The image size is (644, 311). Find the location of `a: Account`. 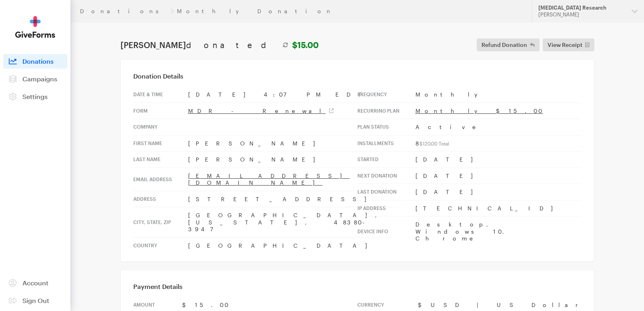

a: Account is located at coordinates (35, 283).